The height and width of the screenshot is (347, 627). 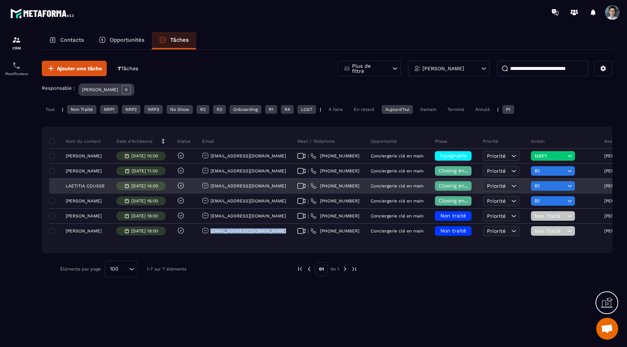 I want to click on div: À faire, so click(x=335, y=110).